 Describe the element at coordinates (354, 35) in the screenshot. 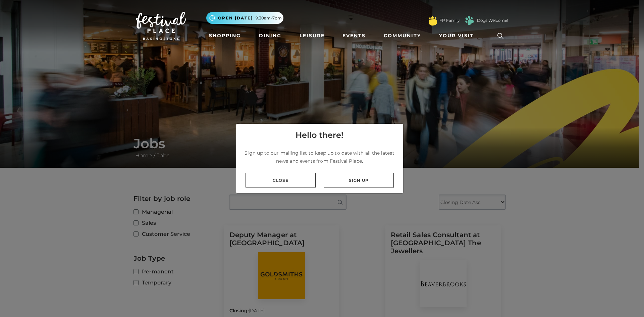

I see `a: Events` at that location.